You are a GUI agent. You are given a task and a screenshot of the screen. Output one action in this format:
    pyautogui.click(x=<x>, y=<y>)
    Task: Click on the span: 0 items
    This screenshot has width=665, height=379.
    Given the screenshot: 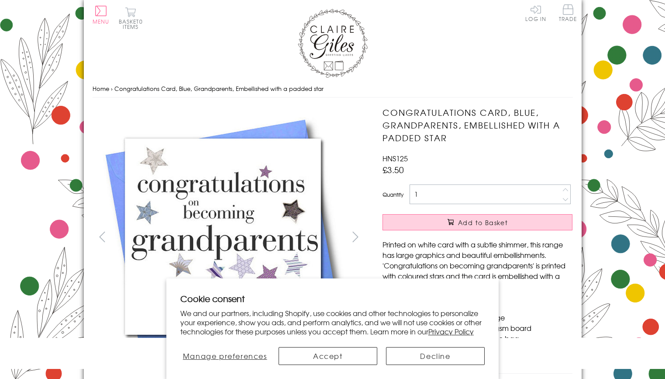 What is the action you would take?
    pyautogui.click(x=133, y=24)
    